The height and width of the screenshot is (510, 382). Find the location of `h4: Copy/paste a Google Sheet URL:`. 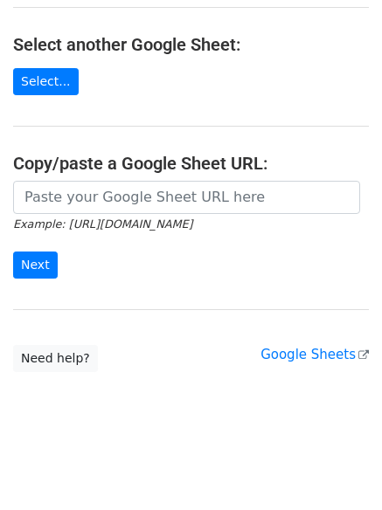

h4: Copy/paste a Google Sheet URL: is located at coordinates (190, 163).